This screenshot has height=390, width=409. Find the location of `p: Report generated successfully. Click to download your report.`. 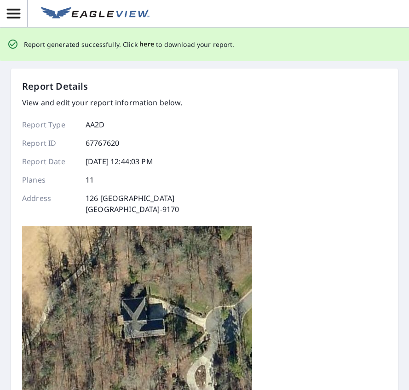

p: Report generated successfully. Click to download your report. is located at coordinates (129, 44).